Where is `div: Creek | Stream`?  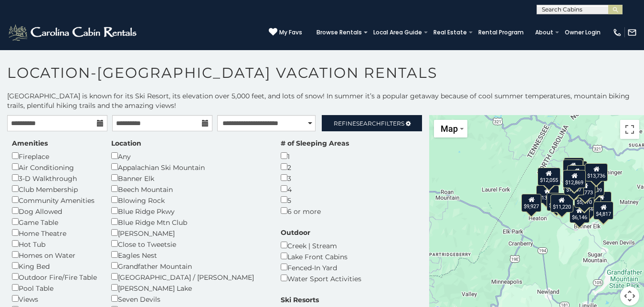
div: Creek | Stream is located at coordinates (321, 245).